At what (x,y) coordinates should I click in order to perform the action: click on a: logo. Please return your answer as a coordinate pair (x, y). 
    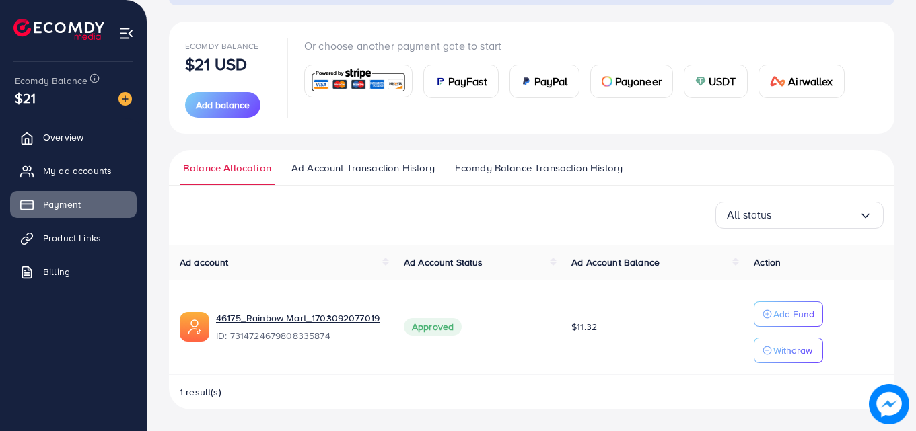
    Looking at the image, I should click on (59, 29).